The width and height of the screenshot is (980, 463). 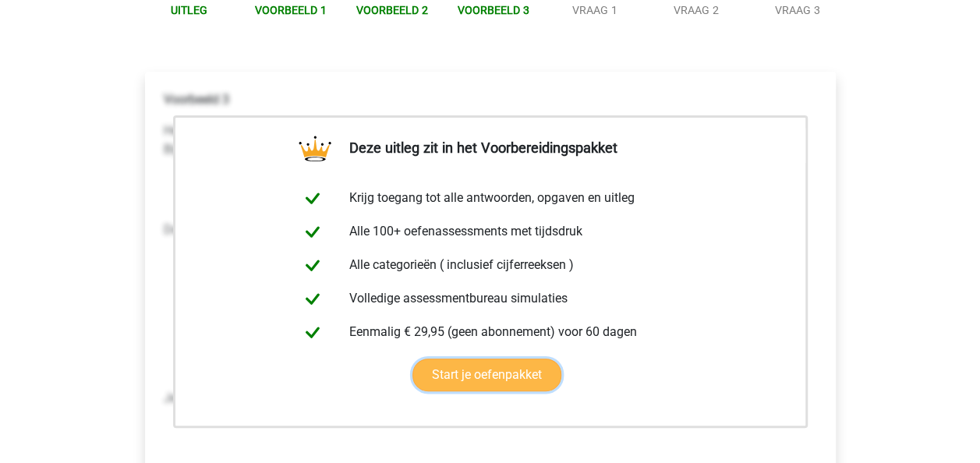 I want to click on p: Deze reeks los je op dezelfde manier op als voorbeeld 1 en 2:, so click(x=490, y=230).